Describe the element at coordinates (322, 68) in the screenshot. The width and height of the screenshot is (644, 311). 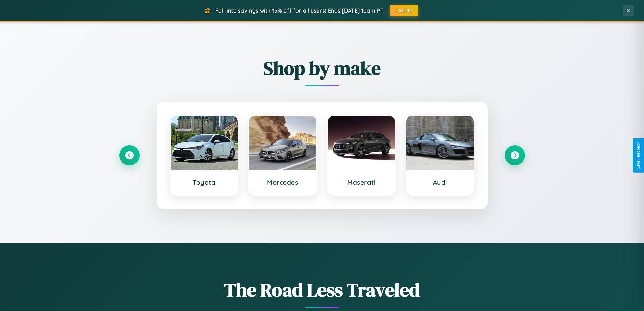
I see `h2: Shop by make` at that location.